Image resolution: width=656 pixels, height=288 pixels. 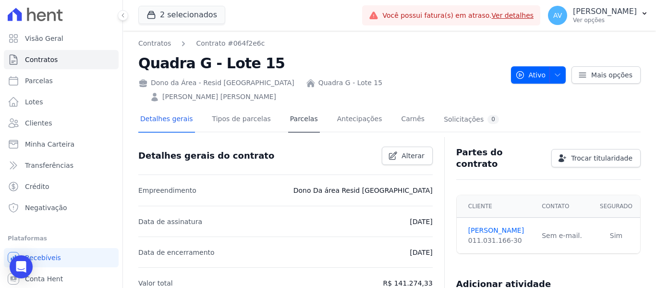 I want to click on span: Parcelas, so click(x=39, y=81).